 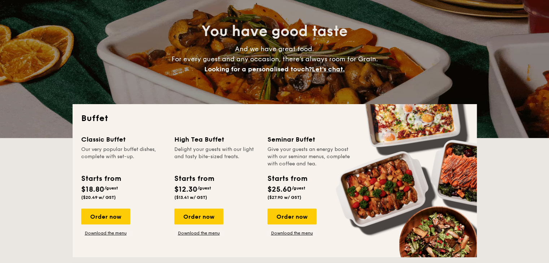 What do you see at coordinates (274, 119) in the screenshot?
I see `h2: Buffet` at bounding box center [274, 119].